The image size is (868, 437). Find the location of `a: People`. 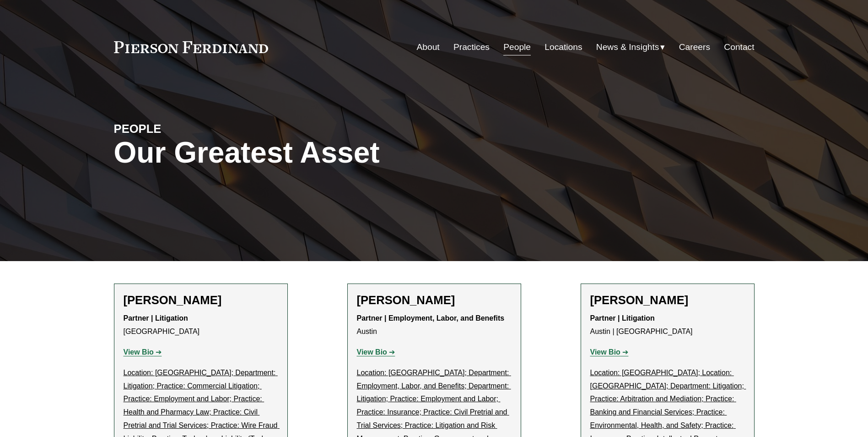

a: People is located at coordinates (517, 47).